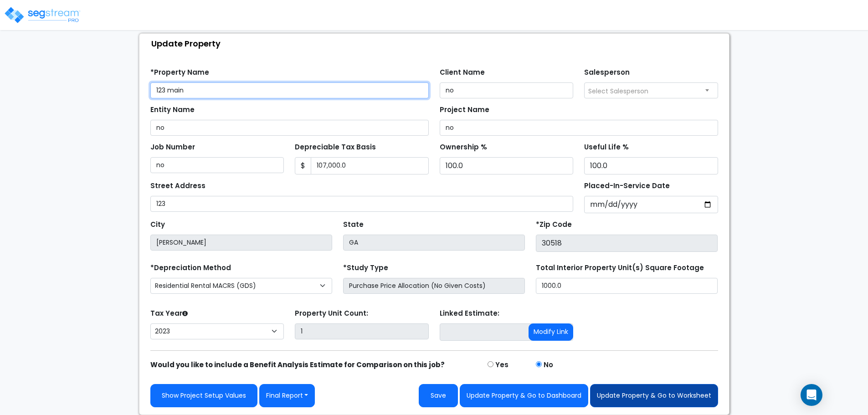  Describe the element at coordinates (651, 165) in the screenshot. I see `input: Depreciation` at that location.